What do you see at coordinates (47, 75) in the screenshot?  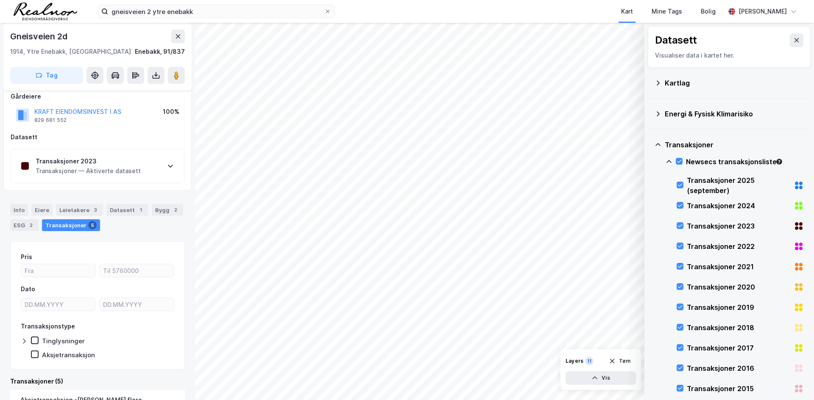 I see `button: Tag` at bounding box center [47, 75].